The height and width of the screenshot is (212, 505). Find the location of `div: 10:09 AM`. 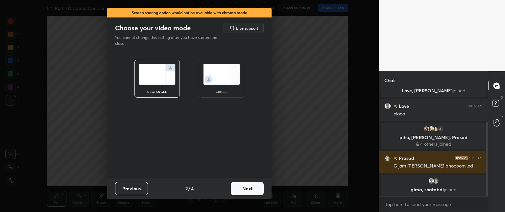

div: 10:09 AM is located at coordinates (476, 106).